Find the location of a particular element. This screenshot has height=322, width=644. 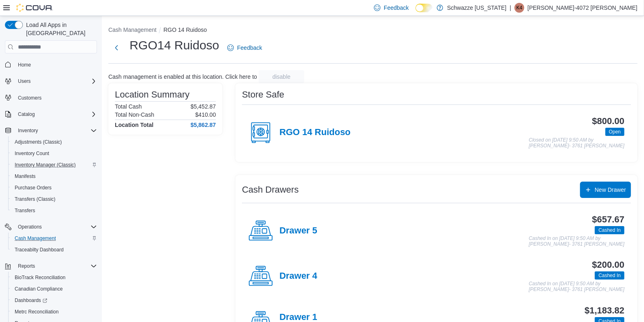

button: Inventory is located at coordinates (51, 131).